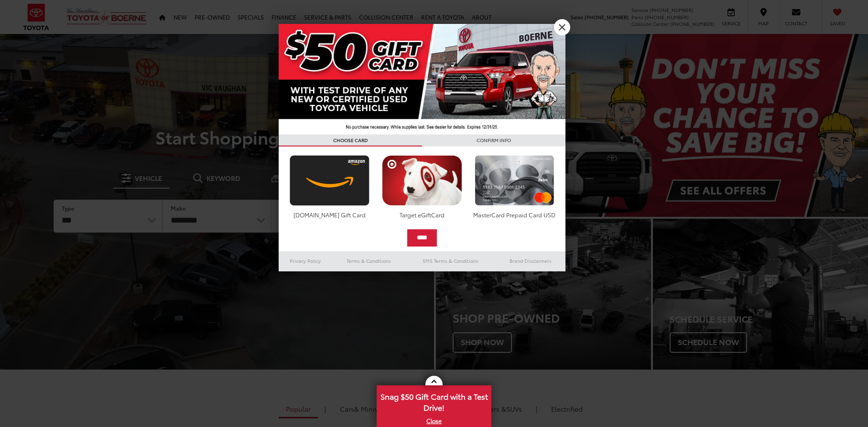  What do you see at coordinates (350, 140) in the screenshot?
I see `h3: CHOOSE CARD` at bounding box center [350, 140].